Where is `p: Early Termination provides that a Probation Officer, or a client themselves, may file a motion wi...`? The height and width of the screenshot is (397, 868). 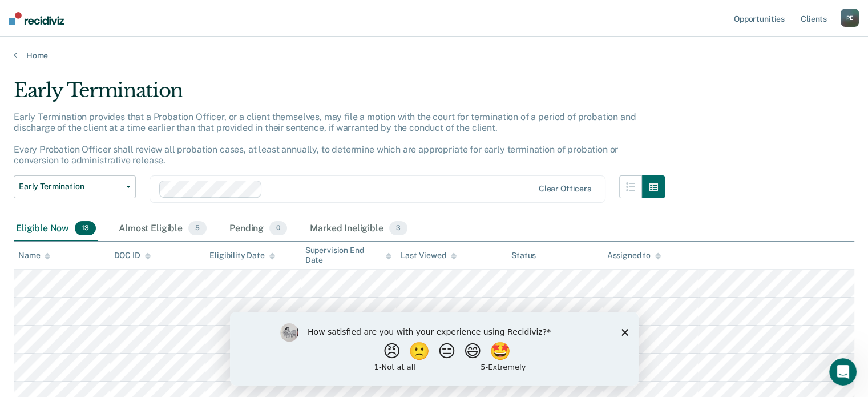 p: Early Termination provides that a Probation Officer, or a client themselves, may file a motion wi... is located at coordinates (325, 139).